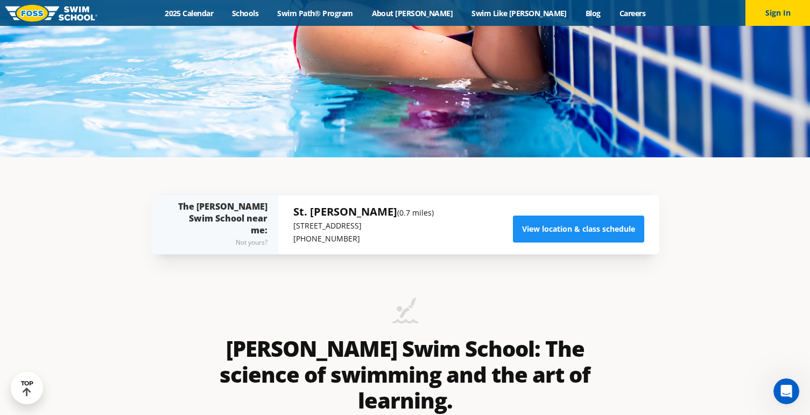 The image size is (810, 415). What do you see at coordinates (416, 212) in the screenshot?
I see `small: (0.7 miles)` at bounding box center [416, 212].